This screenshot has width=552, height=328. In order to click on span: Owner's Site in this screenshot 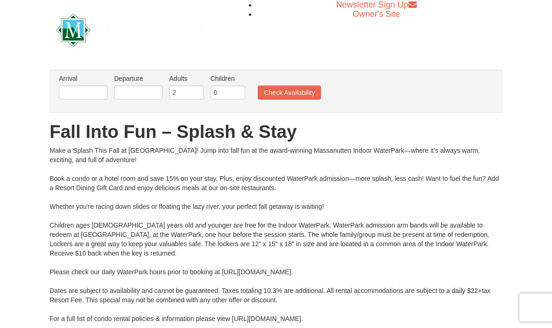, I will do `click(376, 14)`.